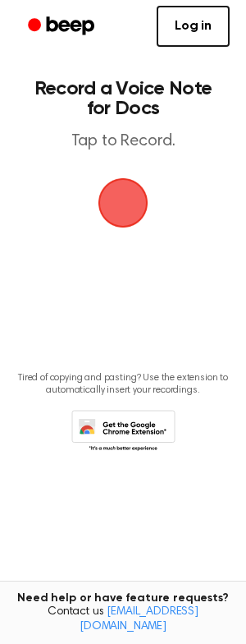  Describe the element at coordinates (123, 620) in the screenshot. I see `span: Contact us` at that location.